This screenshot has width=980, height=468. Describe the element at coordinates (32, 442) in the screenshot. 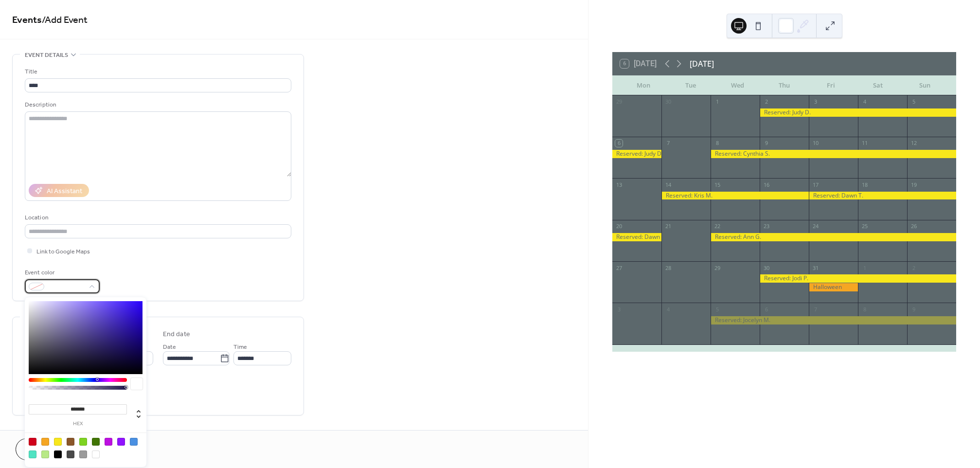

I see `div: #D0021B` at that location.